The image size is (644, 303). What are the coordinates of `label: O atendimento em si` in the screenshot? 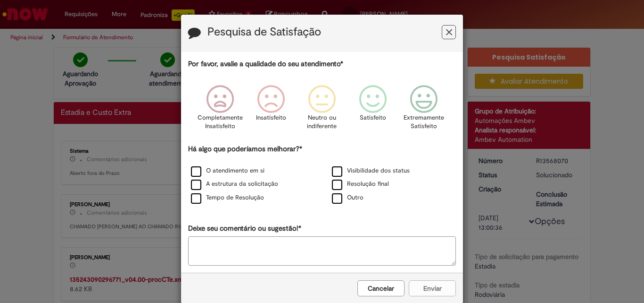 It's located at (228, 171).